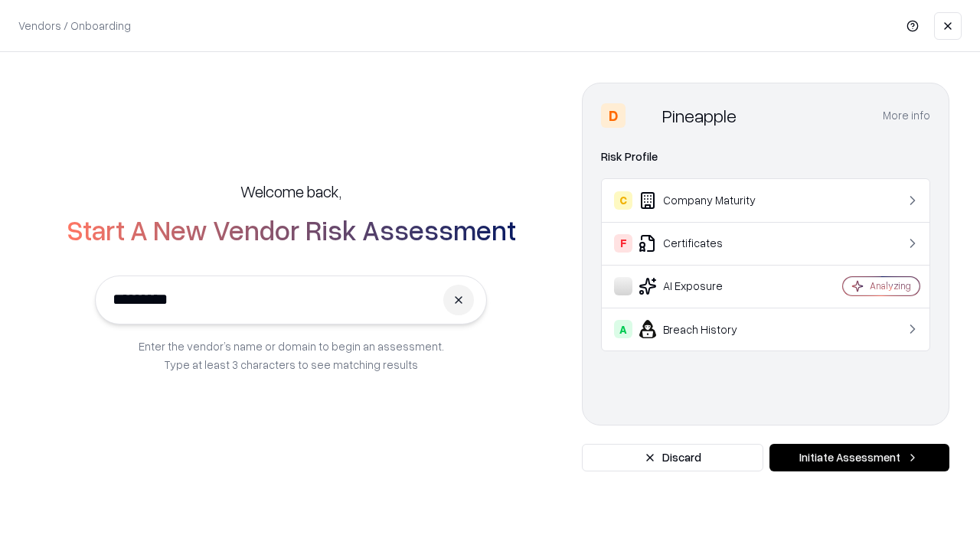  Describe the element at coordinates (906, 116) in the screenshot. I see `button: More info` at that location.